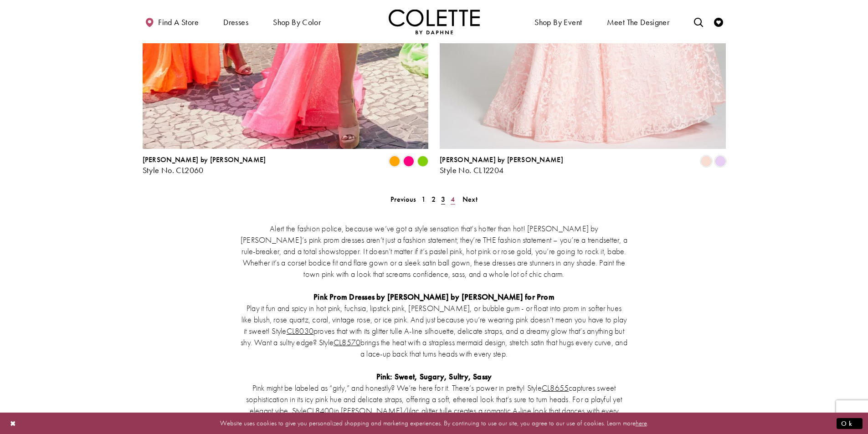  I want to click on a: 1, so click(423, 199).